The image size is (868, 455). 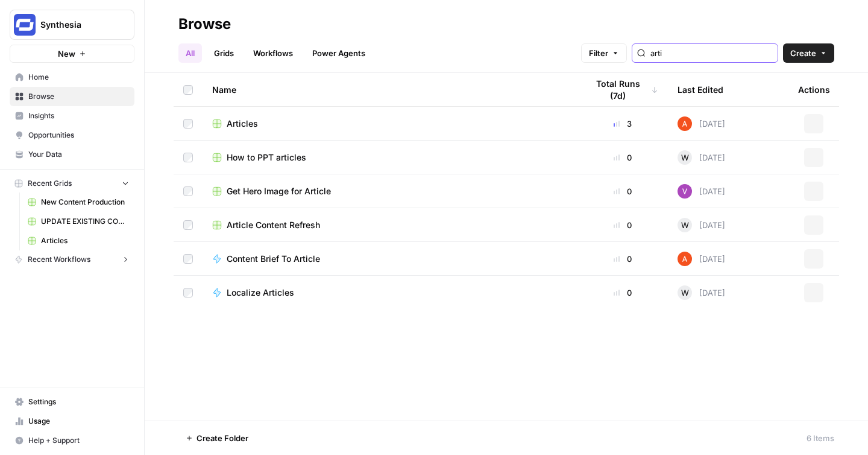 I want to click on a: Your Data, so click(x=72, y=154).